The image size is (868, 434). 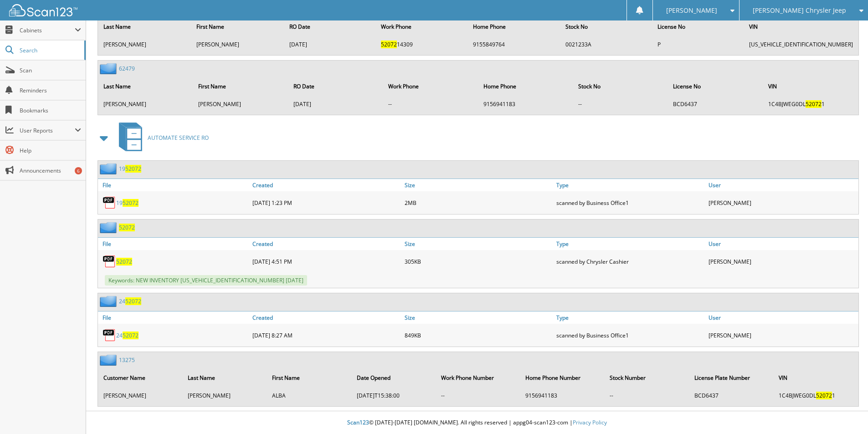 What do you see at coordinates (606, 44) in the screenshot?
I see `td: 0021233A` at bounding box center [606, 44].